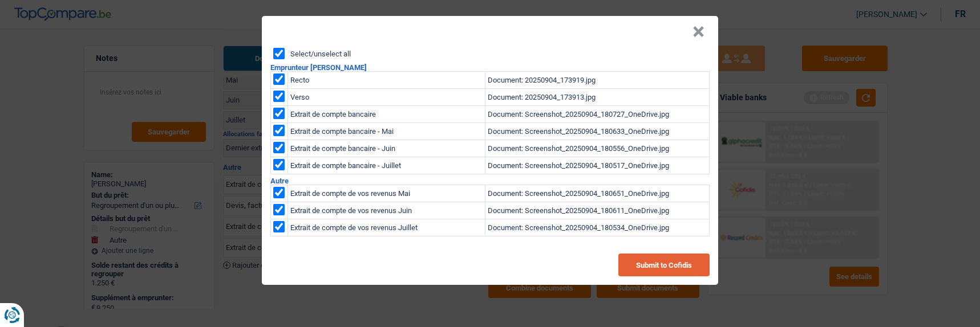 The width and height of the screenshot is (980, 327). What do you see at coordinates (386, 228) in the screenshot?
I see `td: Extrait de compte de vos revenus Juillet` at bounding box center [386, 228].